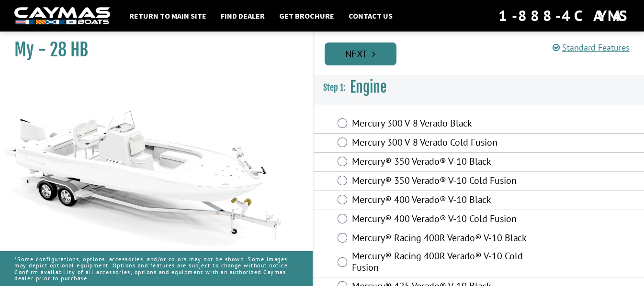  I want to click on p: *Some configurations, options, accessories, and/or colors may not be shown. Some images may depic..., so click(156, 269).